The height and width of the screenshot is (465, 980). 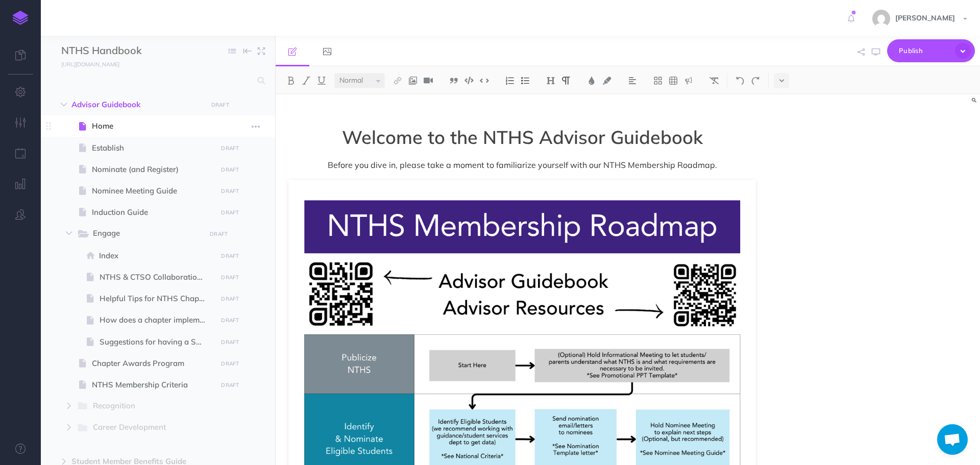 What do you see at coordinates (510, 80) in the screenshot?
I see `img: Ordered list button` at bounding box center [510, 80].